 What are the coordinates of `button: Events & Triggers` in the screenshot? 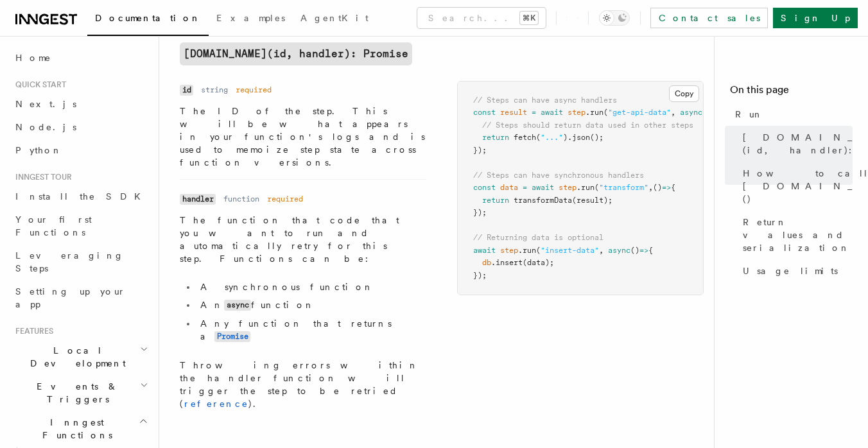 It's located at (81, 392).